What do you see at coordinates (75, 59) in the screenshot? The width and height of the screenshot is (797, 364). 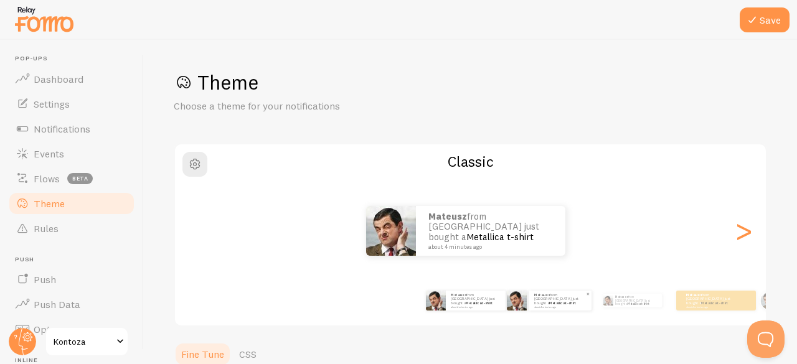 I see `span: Pop-ups` at bounding box center [75, 59].